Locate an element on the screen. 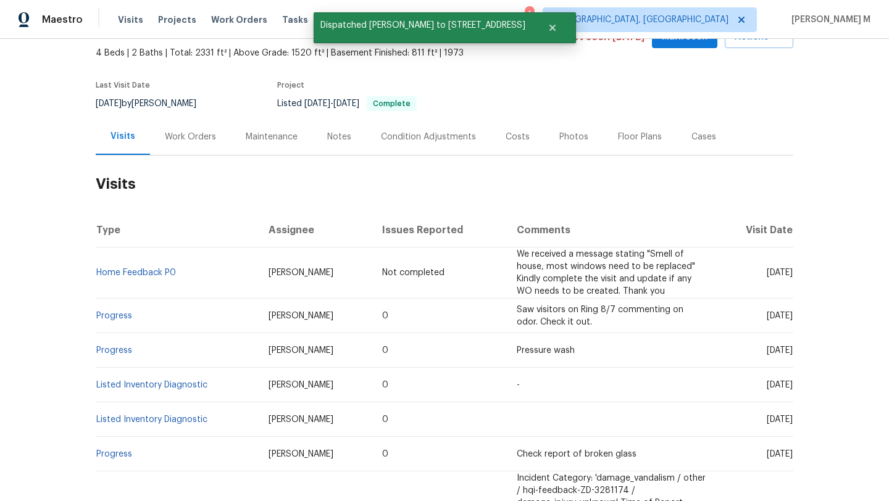 Image resolution: width=889 pixels, height=501 pixels. span: Tasks is located at coordinates (295, 20).